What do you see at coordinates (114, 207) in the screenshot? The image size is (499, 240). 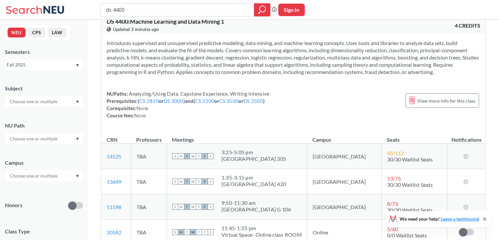 I see `a: 11598` at bounding box center [114, 207].